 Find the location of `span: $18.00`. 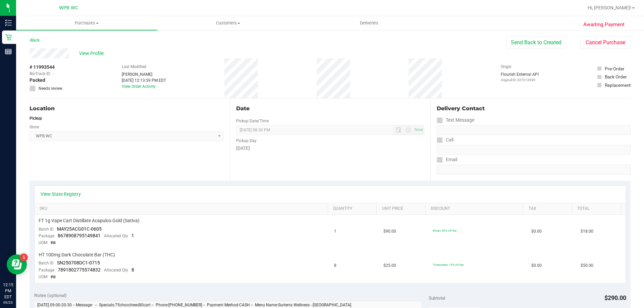

span: $18.00 is located at coordinates (587, 231).